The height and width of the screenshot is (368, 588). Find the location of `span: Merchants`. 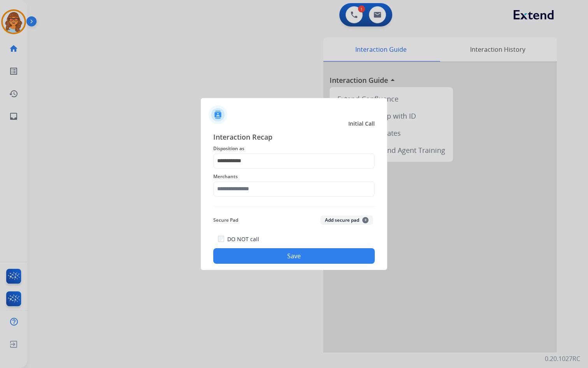

span: Merchants is located at coordinates (294, 176).